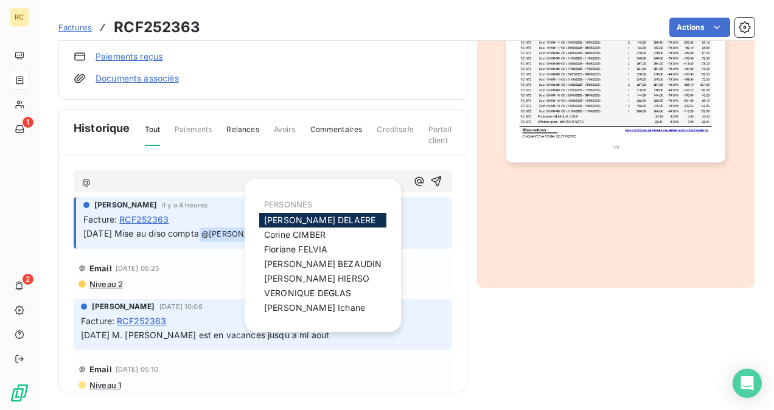  What do you see at coordinates (19, 393) in the screenshot?
I see `img: Logo LeanPay` at bounding box center [19, 393].